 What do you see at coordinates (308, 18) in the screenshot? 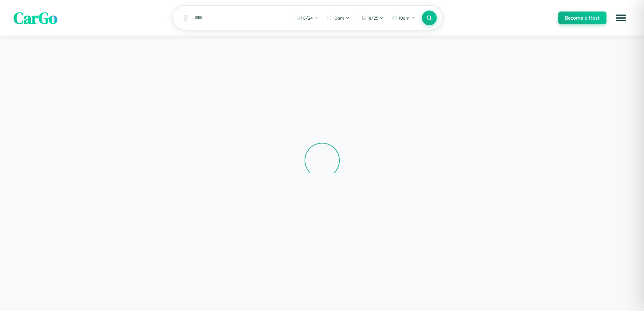
I see `span: 8 / 24` at bounding box center [308, 18].